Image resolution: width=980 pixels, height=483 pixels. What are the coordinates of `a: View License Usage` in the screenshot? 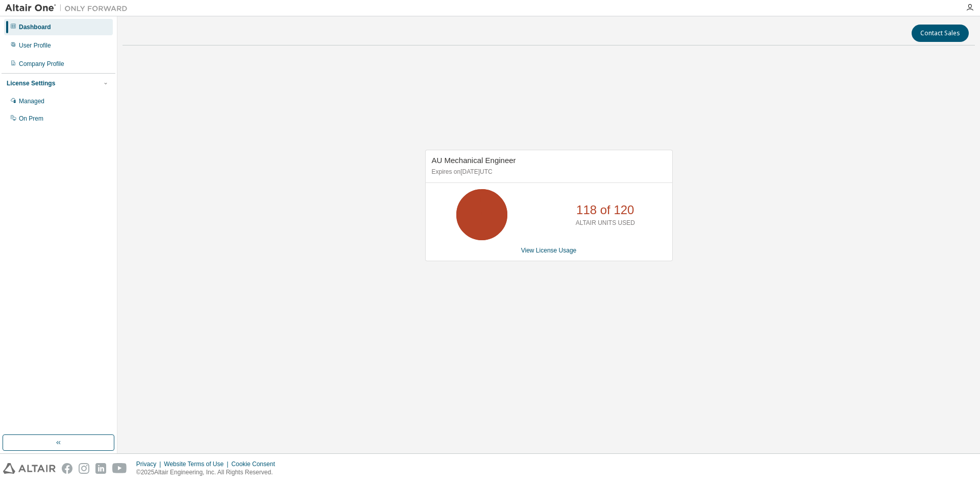 It's located at (549, 250).